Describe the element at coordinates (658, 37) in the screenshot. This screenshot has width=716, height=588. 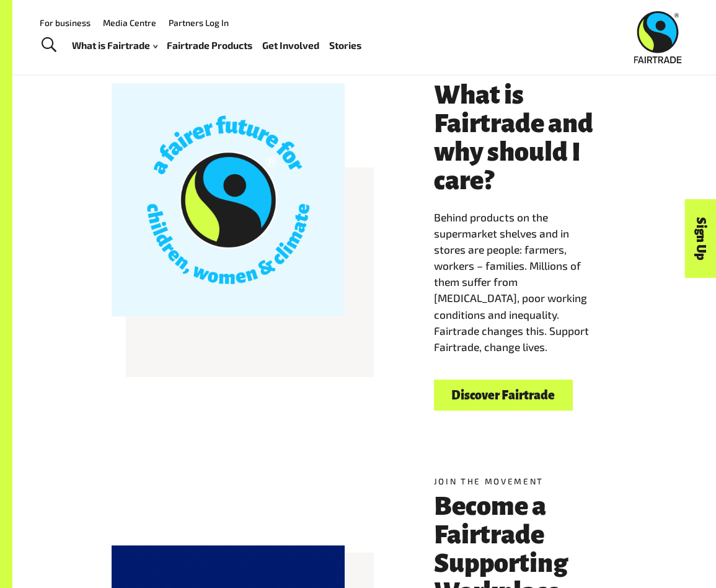
I see `img: Fairtrade Australia New Zealand logo` at that location.